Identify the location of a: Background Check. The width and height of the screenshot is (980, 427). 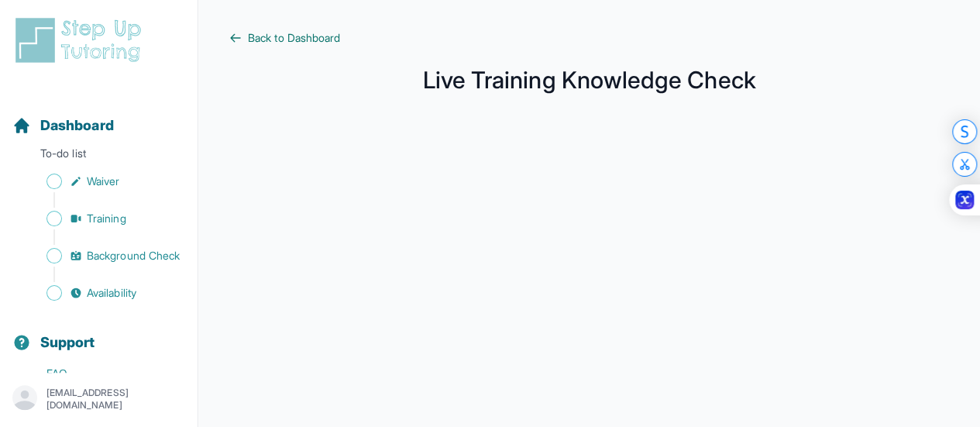
(105, 256).